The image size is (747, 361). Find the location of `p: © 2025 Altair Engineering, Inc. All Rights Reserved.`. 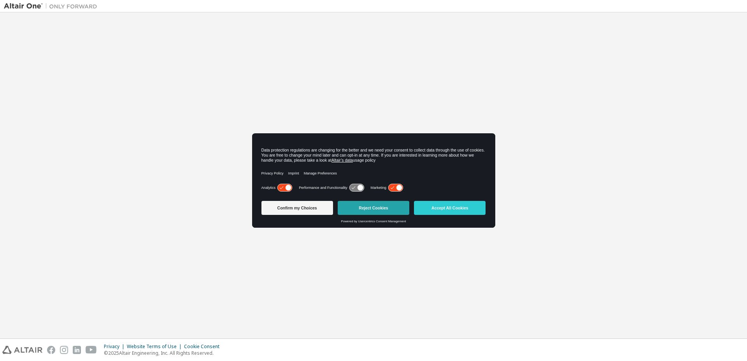

p: © 2025 Altair Engineering, Inc. All Rights Reserved. is located at coordinates (164, 353).